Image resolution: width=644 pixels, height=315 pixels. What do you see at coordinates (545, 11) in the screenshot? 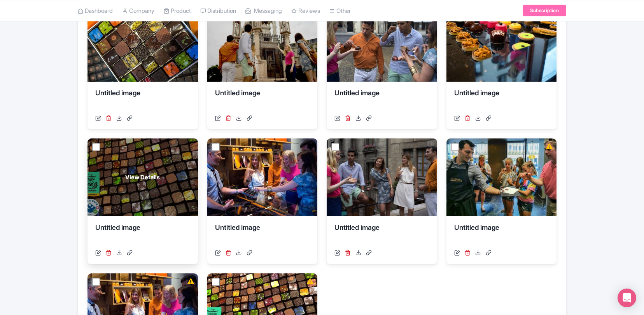
I see `a: Subscription` at bounding box center [545, 11].